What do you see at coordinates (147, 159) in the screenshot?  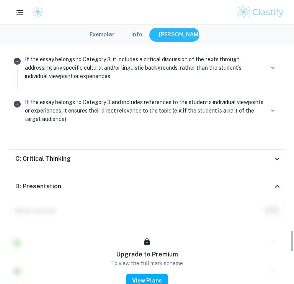 I see `div: C: Critical Thinking` at bounding box center [147, 159].